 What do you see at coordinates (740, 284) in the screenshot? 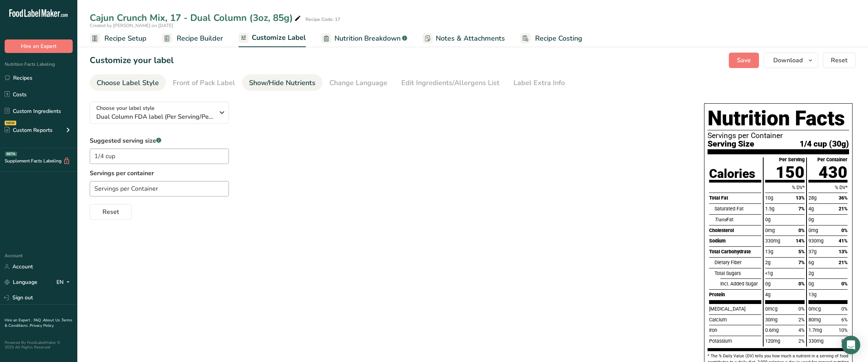
I see `div: Incl. Added Sugar` at bounding box center [740, 284].